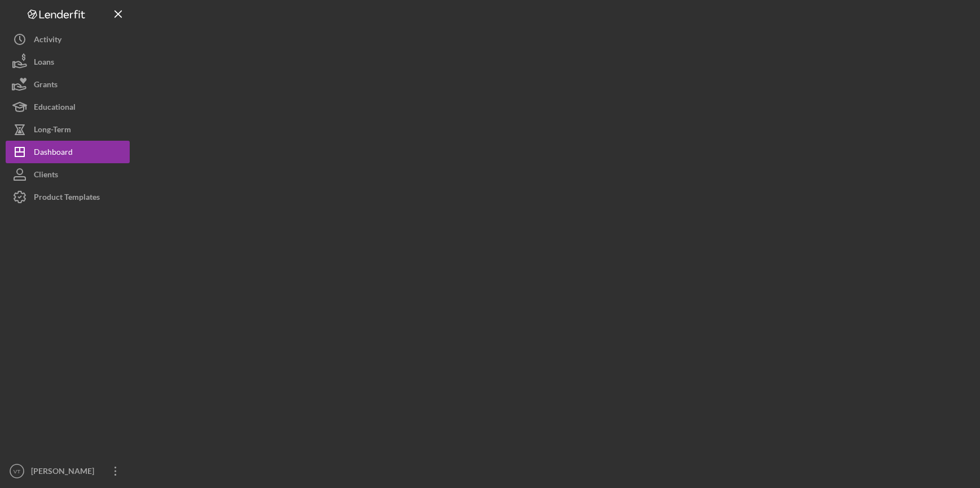 The image size is (980, 488). What do you see at coordinates (68, 152) in the screenshot?
I see `button: Dashboard` at bounding box center [68, 152].